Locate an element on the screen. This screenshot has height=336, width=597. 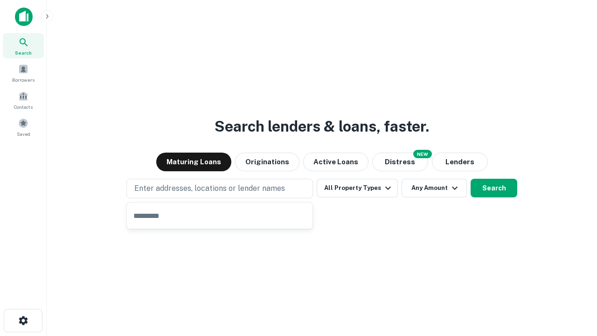
button: Any Amount is located at coordinates (434, 188).